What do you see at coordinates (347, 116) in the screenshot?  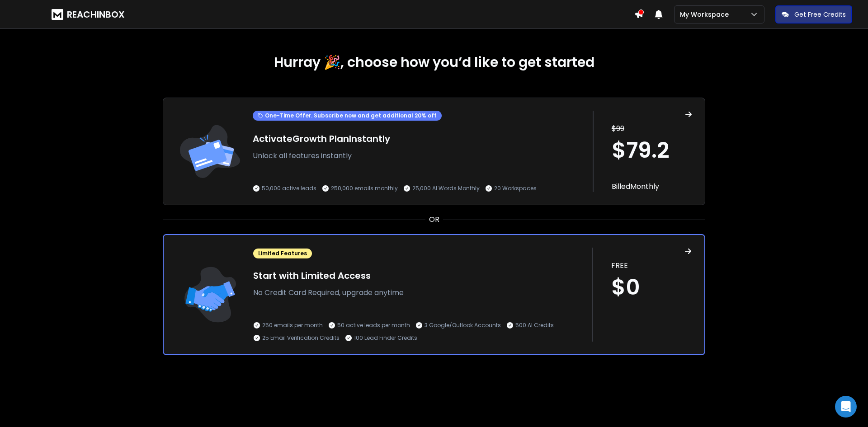 I see `div: One-Time Offer. Subscribe now and get additional 20% off` at bounding box center [347, 116].